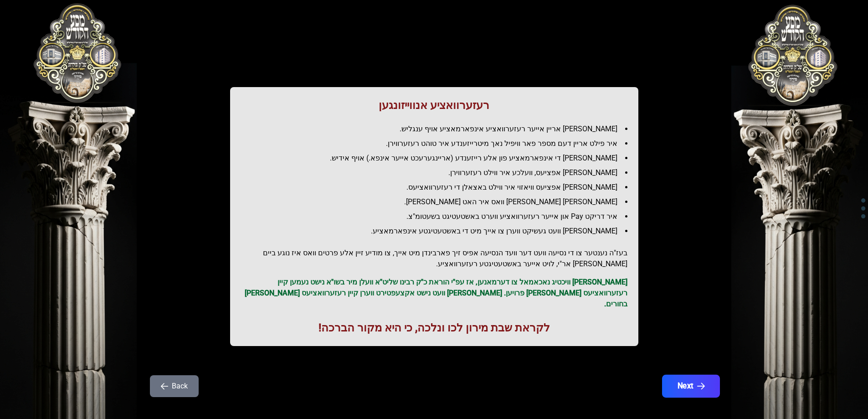  What do you see at coordinates (434, 259) in the screenshot?
I see `h2: בעז"ה נענטער צו די נסיעה וועט דער וועד הנסיעה אפיס זיך פארבינדן מיט אייך, צו מודיע זיין אלע פרטים...` at bounding box center [434, 259].